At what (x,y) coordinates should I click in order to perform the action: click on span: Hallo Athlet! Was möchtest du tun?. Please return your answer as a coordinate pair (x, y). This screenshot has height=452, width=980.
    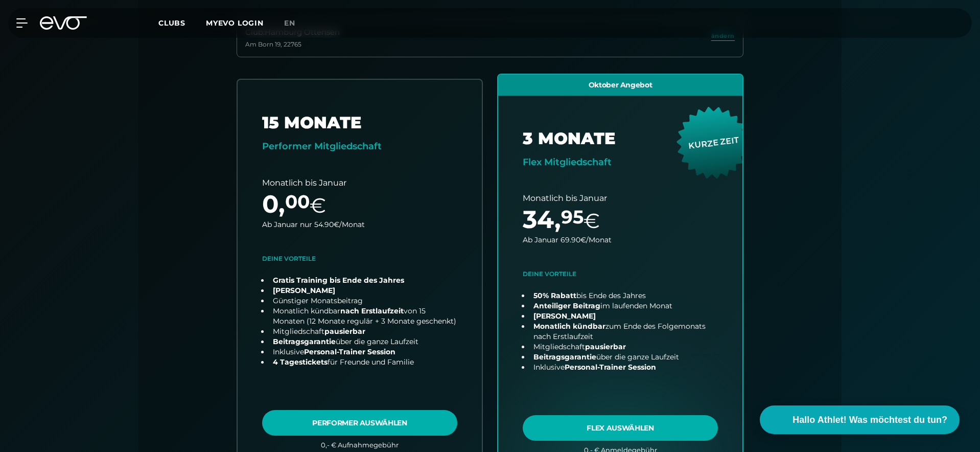
    Looking at the image, I should click on (869, 420).